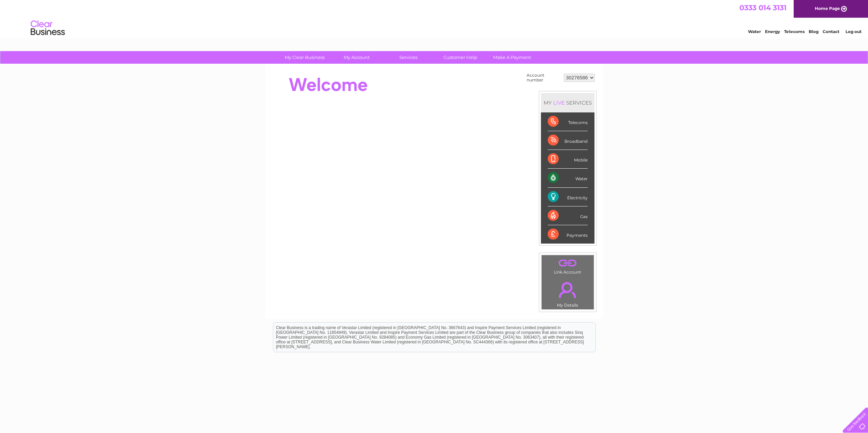  Describe the element at coordinates (568, 159) in the screenshot. I see `div: Mobile` at that location.